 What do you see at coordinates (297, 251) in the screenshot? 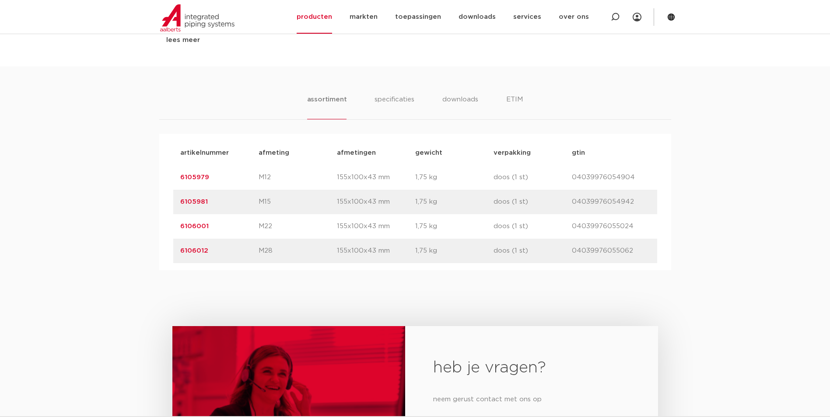
I see `p: M28` at bounding box center [297, 251].